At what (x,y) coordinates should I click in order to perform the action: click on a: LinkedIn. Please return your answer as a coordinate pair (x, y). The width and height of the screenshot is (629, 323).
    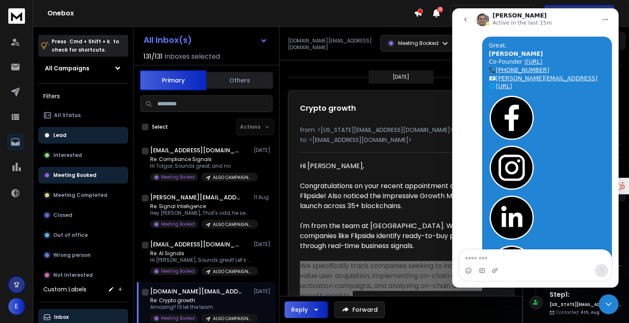
    Looking at the image, I should click on (95, 209).